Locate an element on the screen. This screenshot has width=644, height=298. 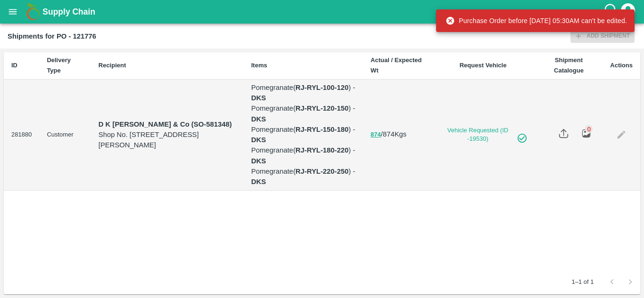
div: customer-support is located at coordinates (611, 12).